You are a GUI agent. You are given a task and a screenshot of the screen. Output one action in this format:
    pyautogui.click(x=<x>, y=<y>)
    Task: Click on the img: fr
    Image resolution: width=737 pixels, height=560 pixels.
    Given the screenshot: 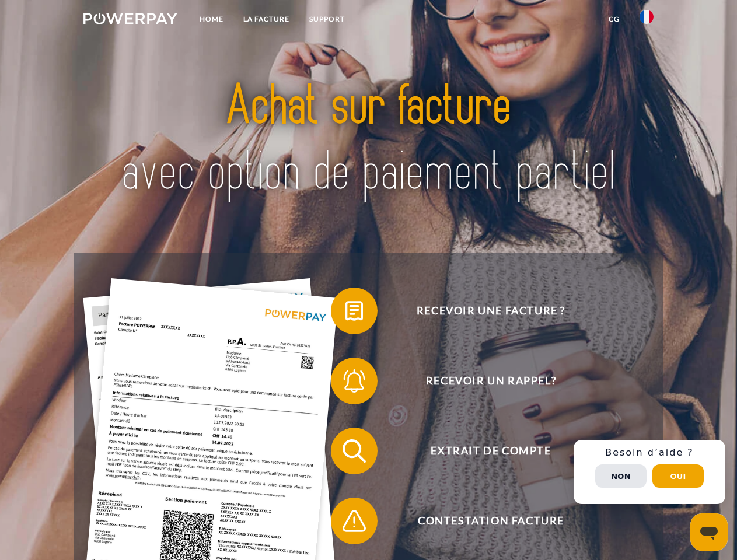 What is the action you would take?
    pyautogui.click(x=647, y=17)
    